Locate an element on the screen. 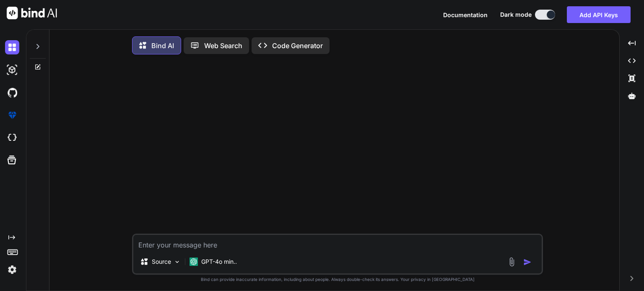 The width and height of the screenshot is (644, 291). img: cloudideIcon is located at coordinates (12, 138).